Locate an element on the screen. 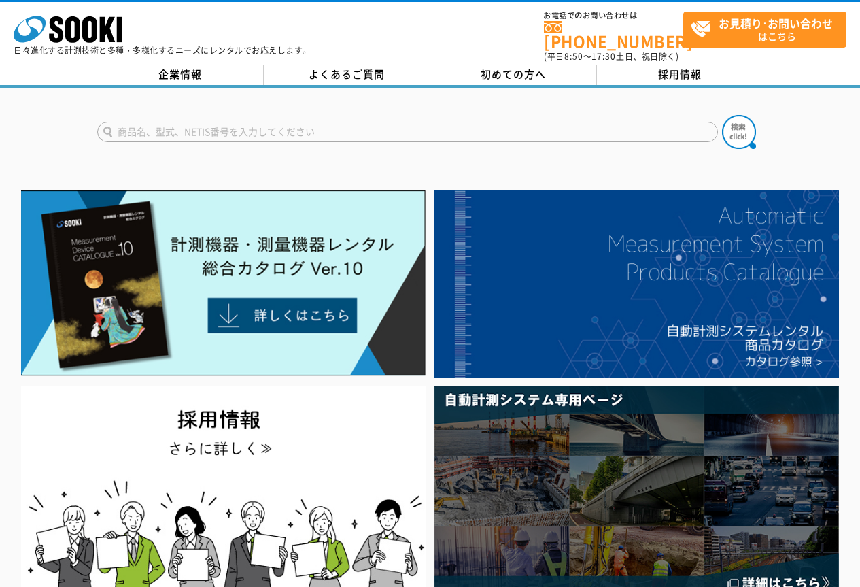  img: 自動計測システムカタログ is located at coordinates (636, 284).